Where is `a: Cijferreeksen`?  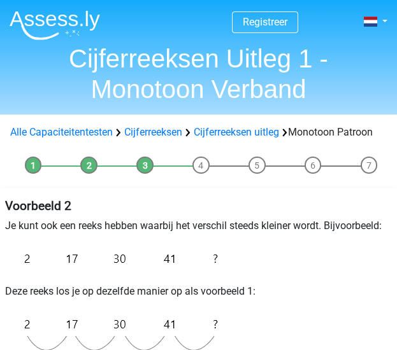
a: Cijferreeksen is located at coordinates (153, 132).